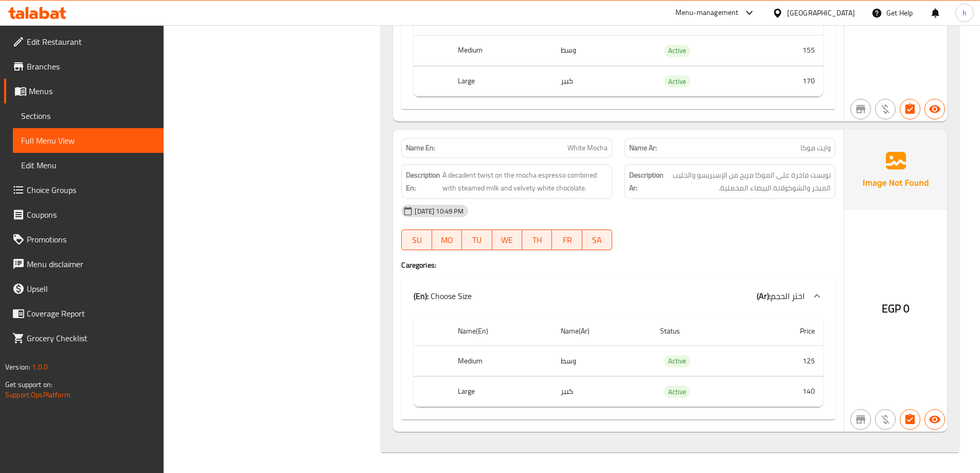  I want to click on th: Price, so click(789, 331).